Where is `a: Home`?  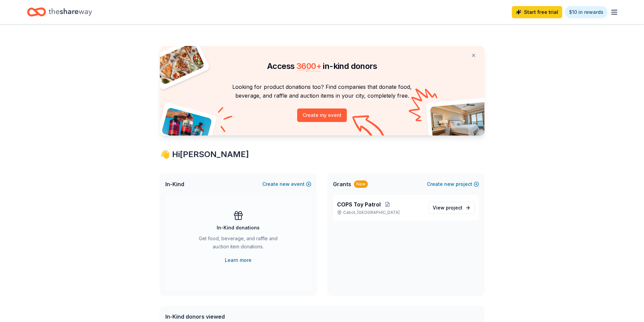 a: Home is located at coordinates (60, 12).